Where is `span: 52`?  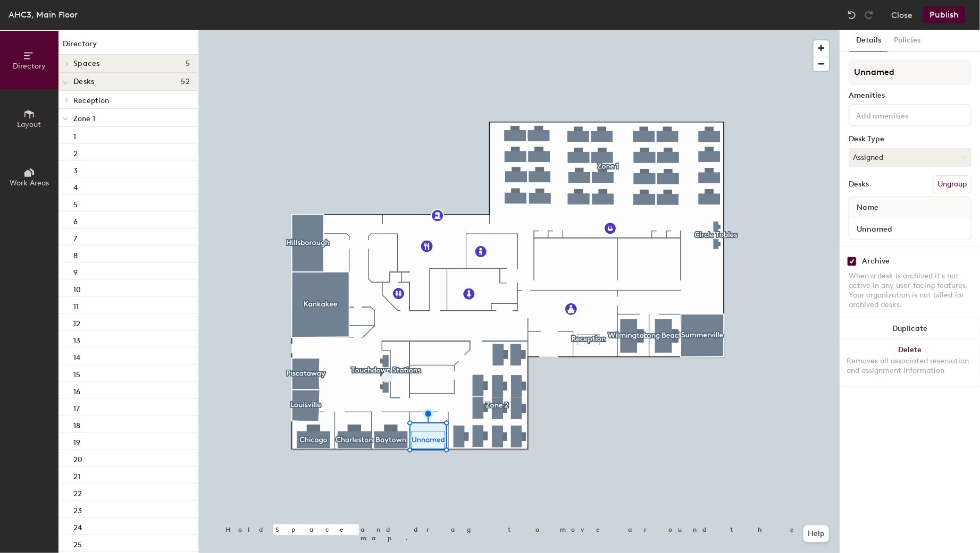 span: 52 is located at coordinates (185, 81).